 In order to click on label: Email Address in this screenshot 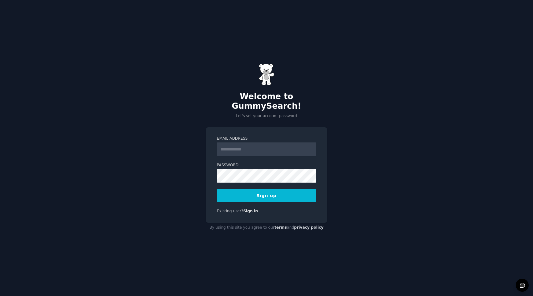, I will do `click(267, 139)`.